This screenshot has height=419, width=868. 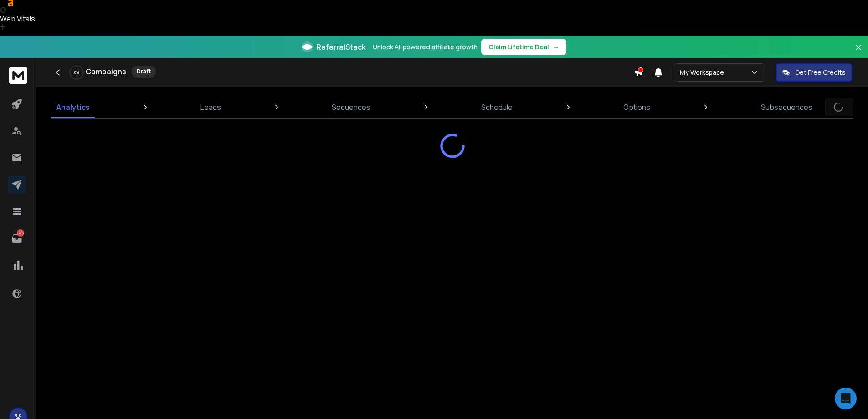 What do you see at coordinates (58, 57) in the screenshot?
I see `div: Domain Overview` at bounding box center [58, 57].